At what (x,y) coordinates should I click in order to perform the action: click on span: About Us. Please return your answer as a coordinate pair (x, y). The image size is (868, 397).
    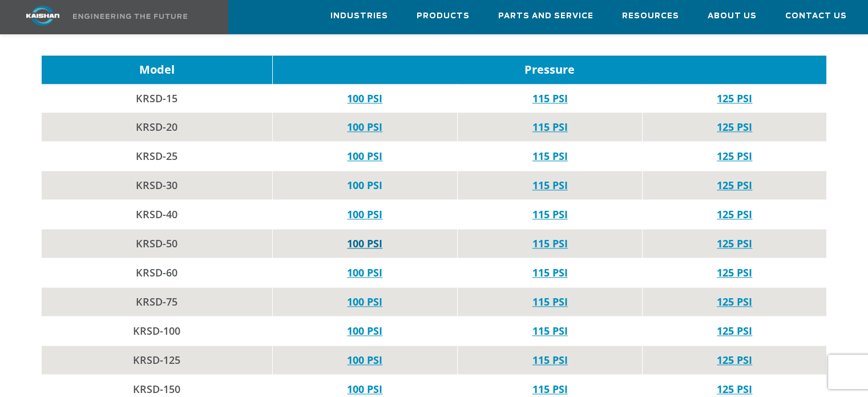
    Looking at the image, I should click on (732, 16).